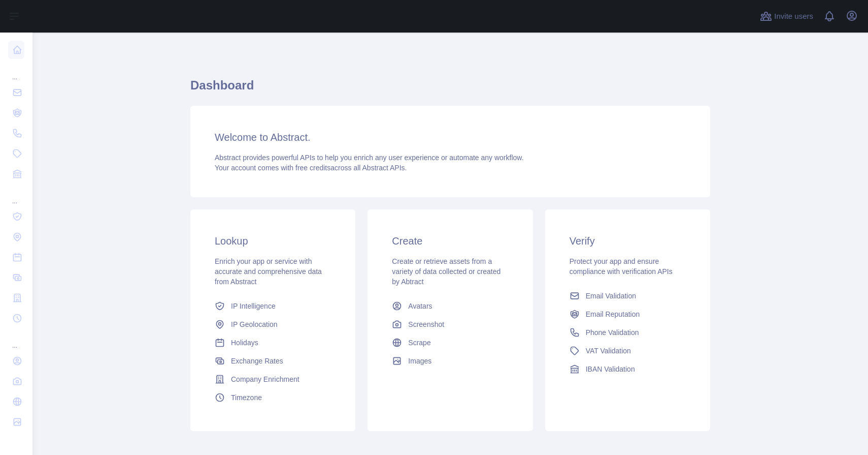  Describe the element at coordinates (450, 361) in the screenshot. I see `a: Images` at that location.